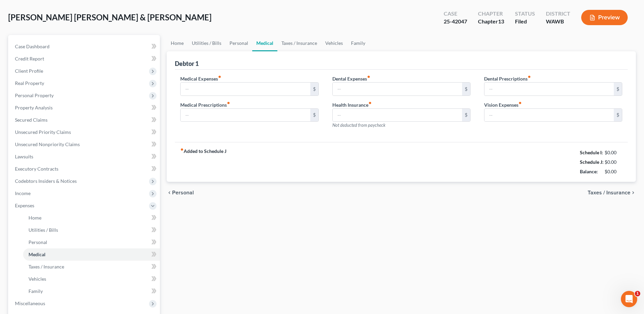  Describe the element at coordinates (37, 279) in the screenshot. I see `span: Vehicles` at that location.